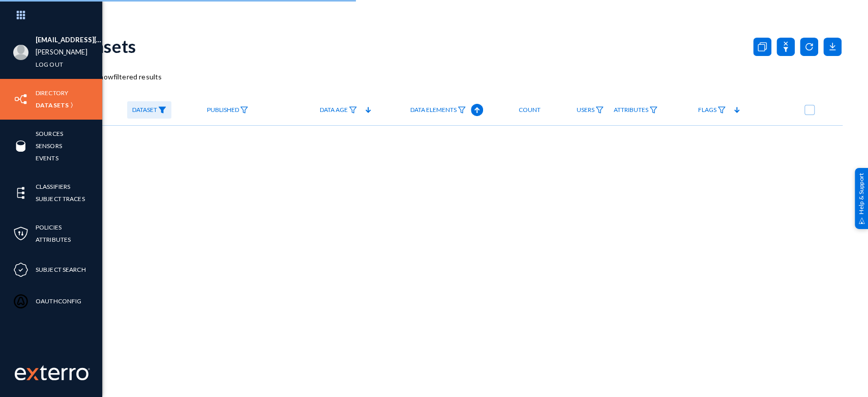  I want to click on span: Count, so click(530, 110).